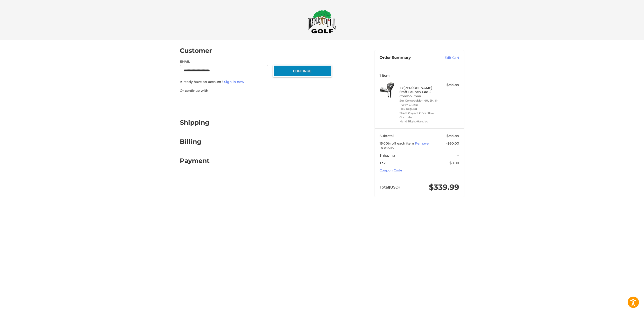  I want to click on li: Hand Right-Handed, so click(418, 121).